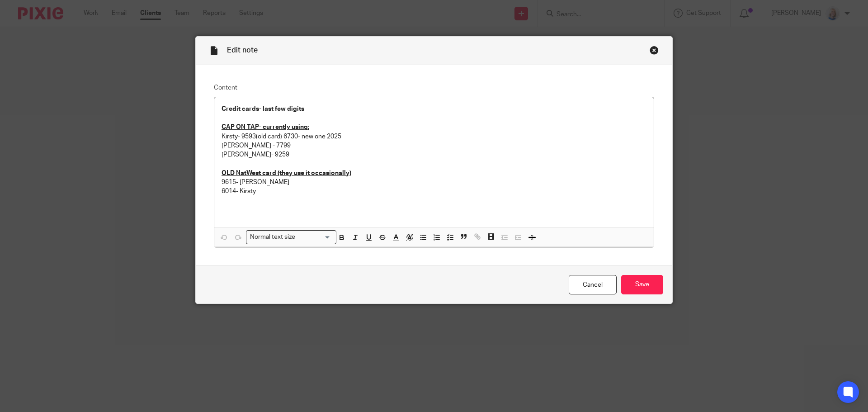 The image size is (868, 412). What do you see at coordinates (434, 191) in the screenshot?
I see `p: 6014- Kirsty` at bounding box center [434, 191].